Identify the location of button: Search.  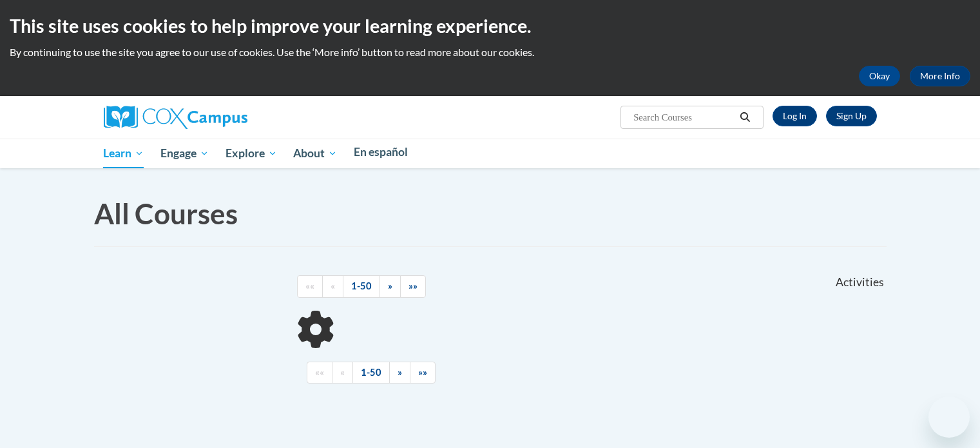
(745, 117).